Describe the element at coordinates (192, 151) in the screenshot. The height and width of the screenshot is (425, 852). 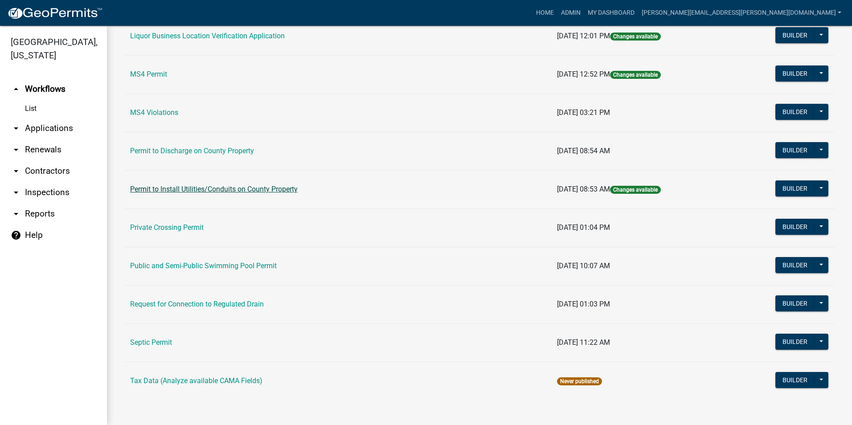
I see `a: Permit to Discharge on County Property` at that location.